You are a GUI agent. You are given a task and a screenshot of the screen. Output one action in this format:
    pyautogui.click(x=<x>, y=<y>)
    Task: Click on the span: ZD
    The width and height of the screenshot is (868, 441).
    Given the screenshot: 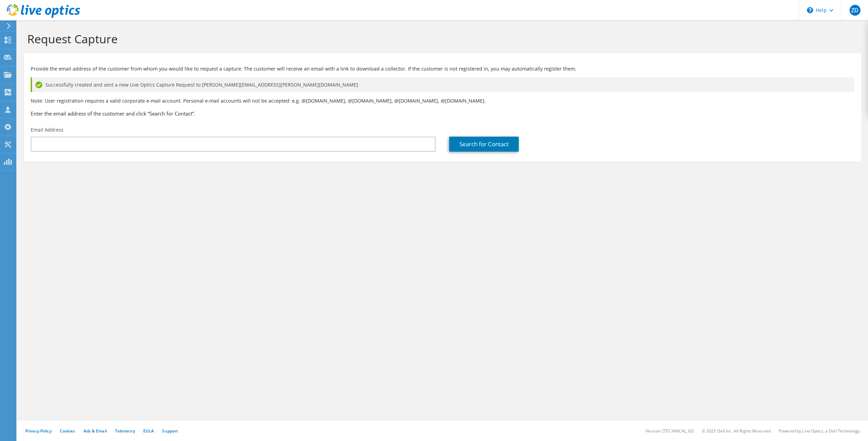 What is the action you would take?
    pyautogui.click(x=855, y=10)
    